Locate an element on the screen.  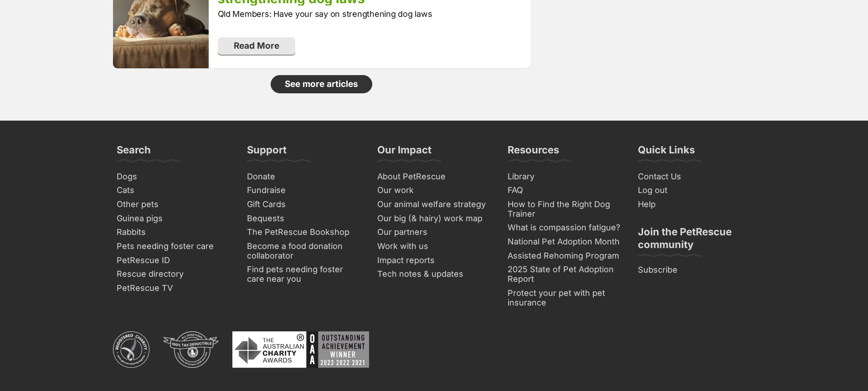
a: Tech notes & updates is located at coordinates (434, 274).